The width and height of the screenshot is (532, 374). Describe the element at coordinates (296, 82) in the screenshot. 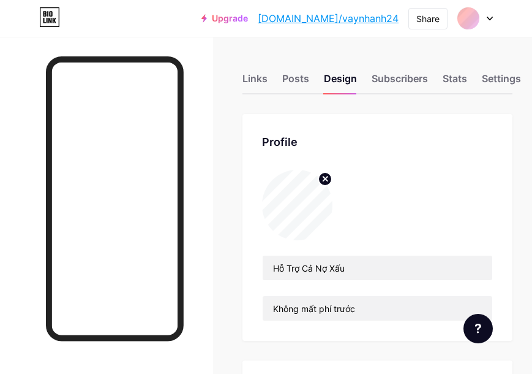

I see `div: Posts` at that location.